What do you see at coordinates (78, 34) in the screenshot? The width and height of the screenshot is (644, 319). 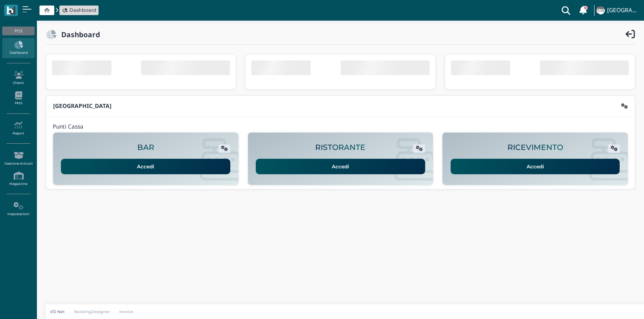 I see `h2: Dashboard` at bounding box center [78, 34].